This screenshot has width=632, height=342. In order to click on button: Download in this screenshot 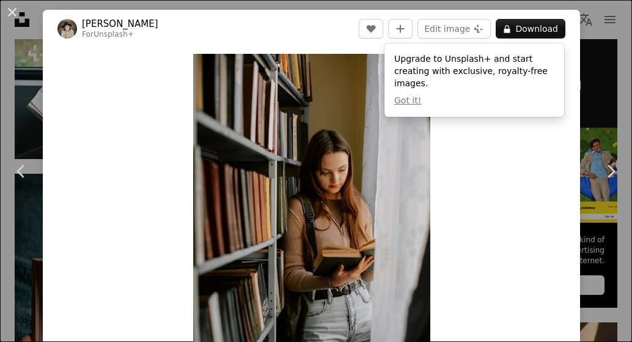, I will do `click(530, 29)`.